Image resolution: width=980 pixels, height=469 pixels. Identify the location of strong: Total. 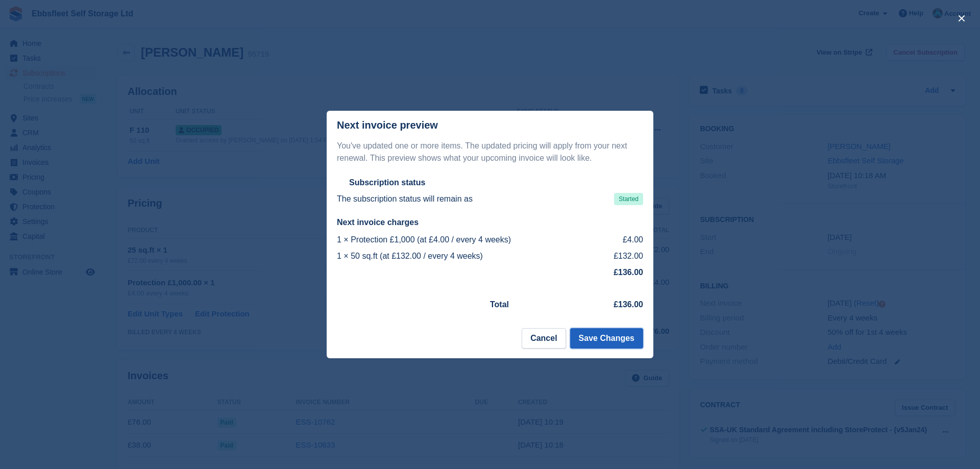
(499, 304).